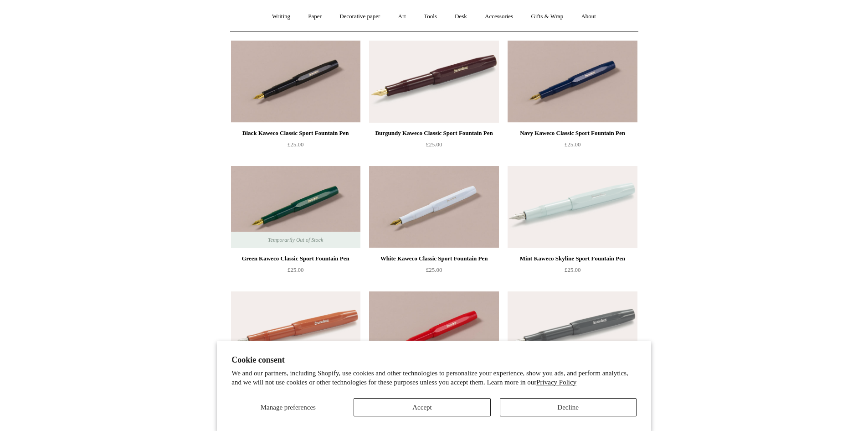  What do you see at coordinates (296, 259) in the screenshot?
I see `div: Green Kaweco Classic Sport Fountain Pen` at bounding box center [296, 259].